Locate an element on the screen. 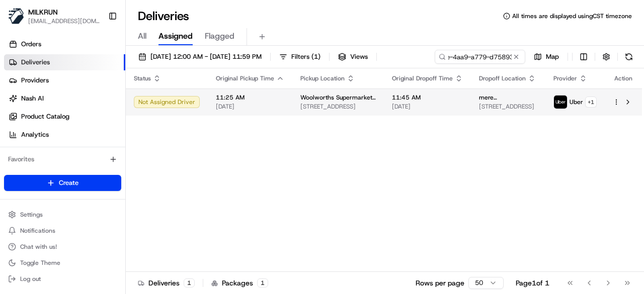 This screenshot has width=644, height=294. button: Chat with us! is located at coordinates (62, 247).